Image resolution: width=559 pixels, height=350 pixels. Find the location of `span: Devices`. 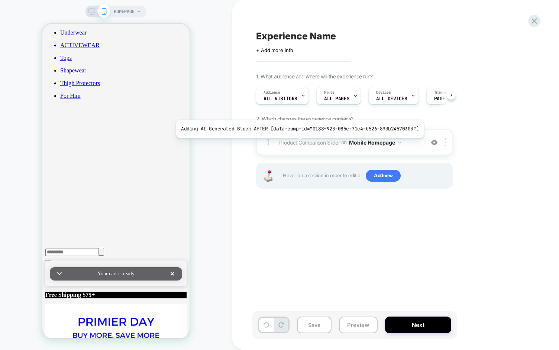

span: Devices is located at coordinates (383, 93).